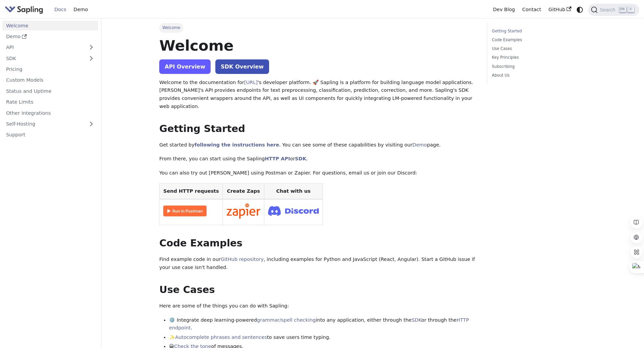 The width and height of the screenshot is (644, 348). Describe the element at coordinates (318, 45) in the screenshot. I see `h1: Welcome` at that location.